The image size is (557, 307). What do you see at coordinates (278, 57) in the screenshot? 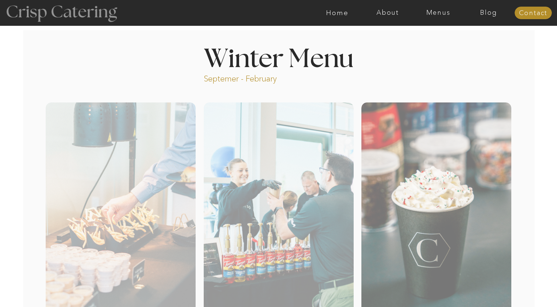
I see `h1: Winter Menu` at bounding box center [278, 57].